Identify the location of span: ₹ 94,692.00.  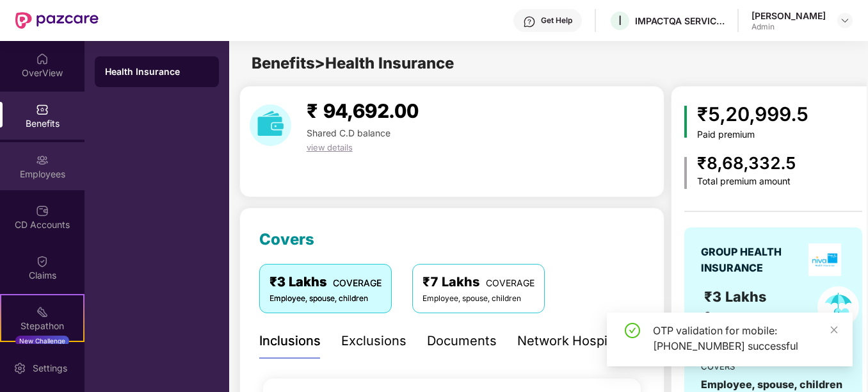
(362, 111).